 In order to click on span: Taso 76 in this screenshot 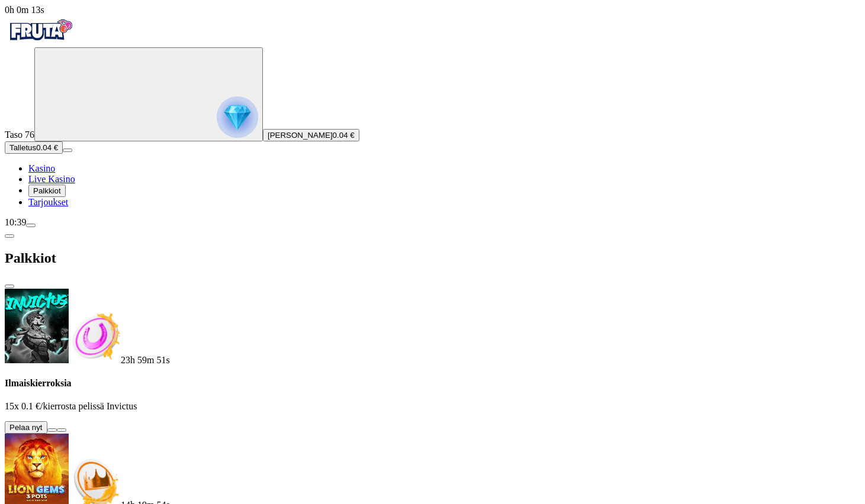, I will do `click(20, 134)`.